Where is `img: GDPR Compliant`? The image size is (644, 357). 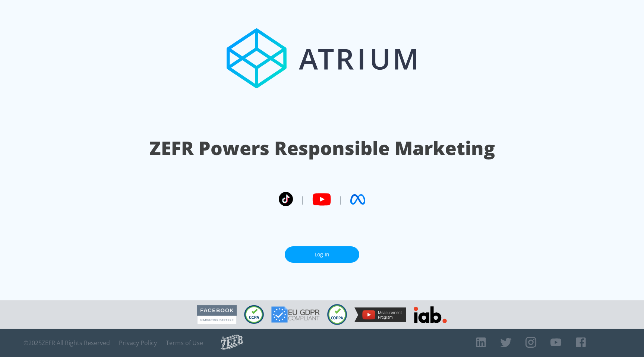
img: GDPR Compliant is located at coordinates (295, 314).